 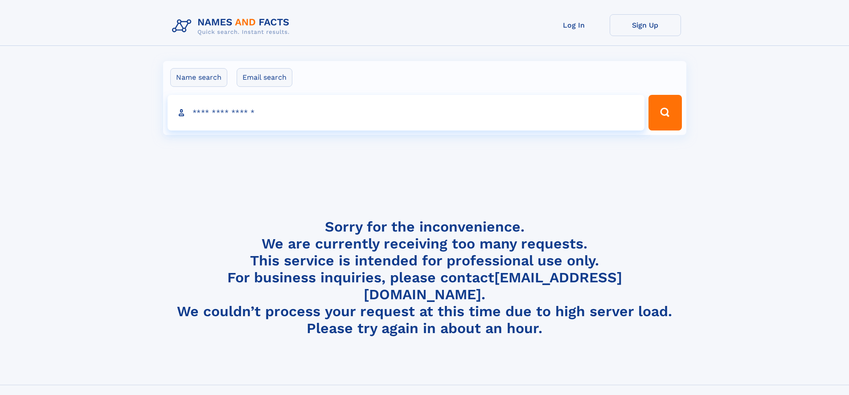 What do you see at coordinates (199, 78) in the screenshot?
I see `label: Name search` at bounding box center [199, 78].